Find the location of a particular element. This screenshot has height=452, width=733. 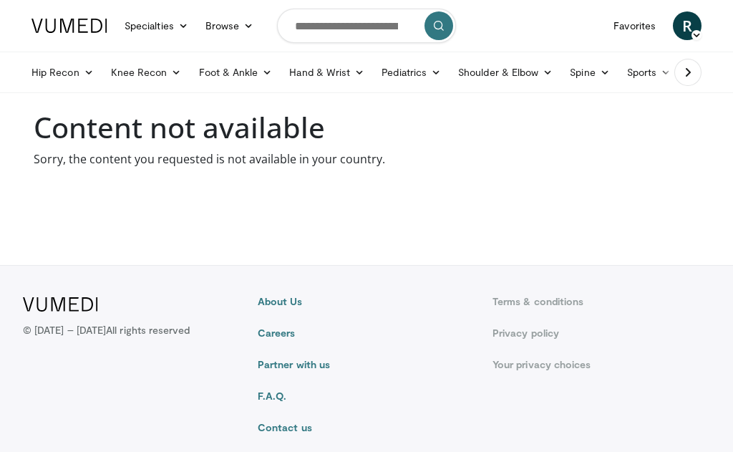

a: Your privacy choices is located at coordinates (602, 365).